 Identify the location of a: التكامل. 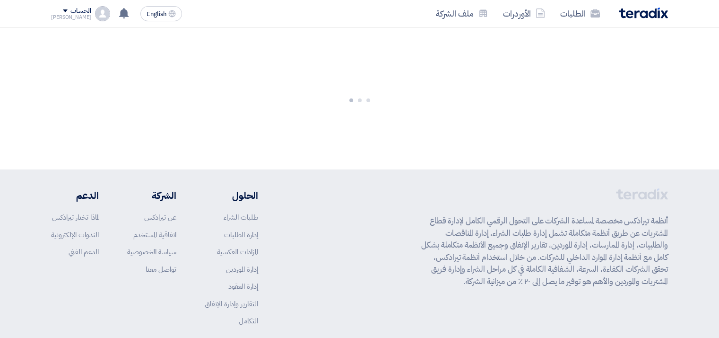
(248, 321).